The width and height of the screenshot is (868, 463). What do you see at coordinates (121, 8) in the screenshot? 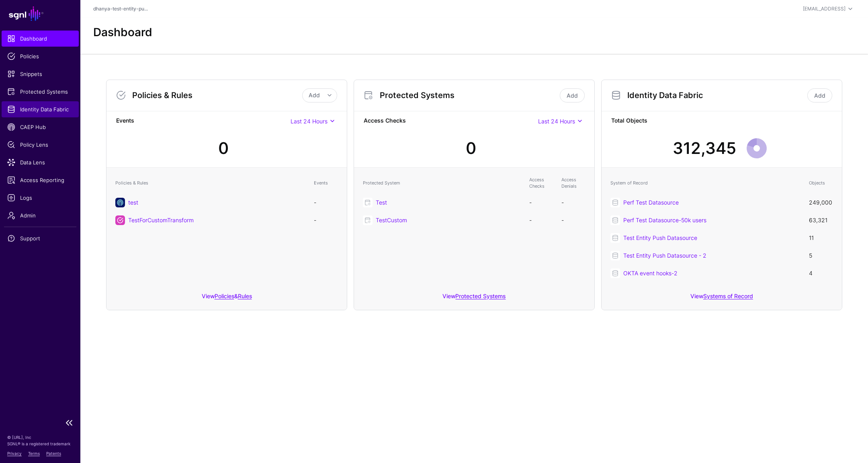
I see `a: dhanya-test-entity-pu...` at bounding box center [121, 8].